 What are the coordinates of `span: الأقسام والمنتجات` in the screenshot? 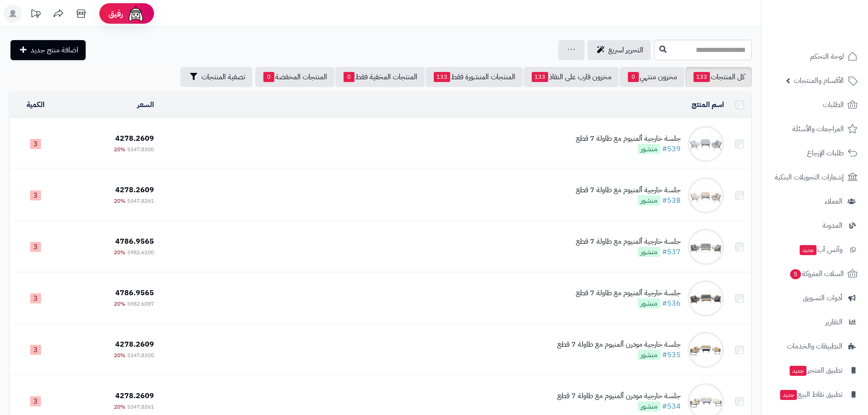 It's located at (819, 80).